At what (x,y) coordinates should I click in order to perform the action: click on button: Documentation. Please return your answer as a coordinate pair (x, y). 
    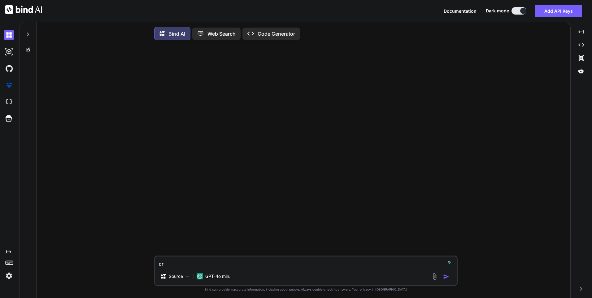
    Looking at the image, I should click on (460, 11).